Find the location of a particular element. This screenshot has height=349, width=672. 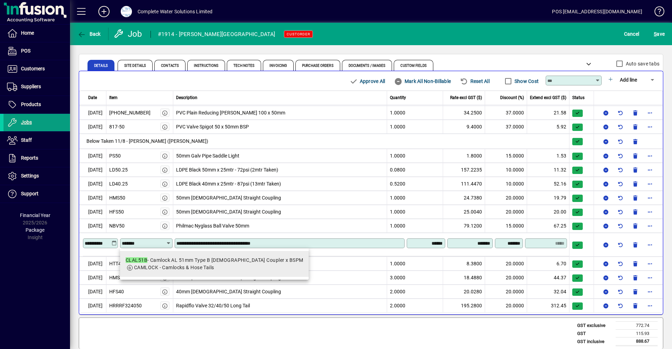

td: 25.0040 is located at coordinates (464, 212).